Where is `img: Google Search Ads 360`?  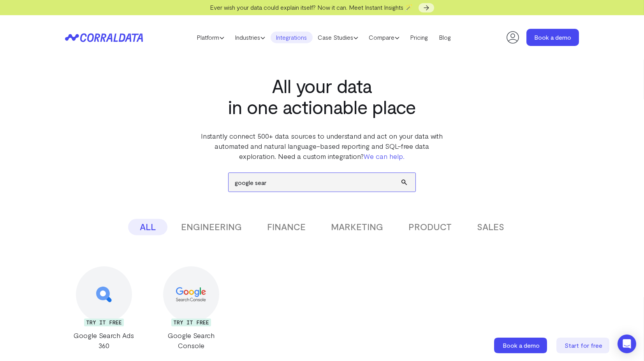 img: Google Search Ads 360 is located at coordinates (104, 295).